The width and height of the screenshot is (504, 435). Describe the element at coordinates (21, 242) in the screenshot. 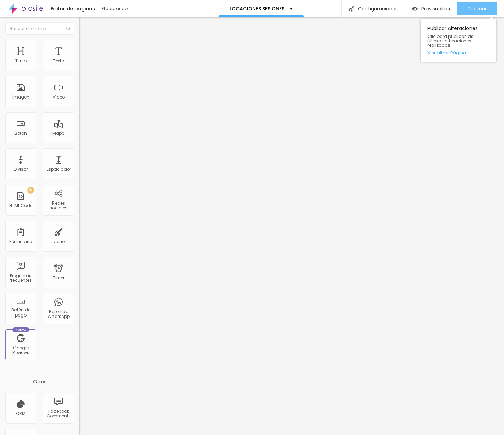

I see `div: Formulario` at that location.